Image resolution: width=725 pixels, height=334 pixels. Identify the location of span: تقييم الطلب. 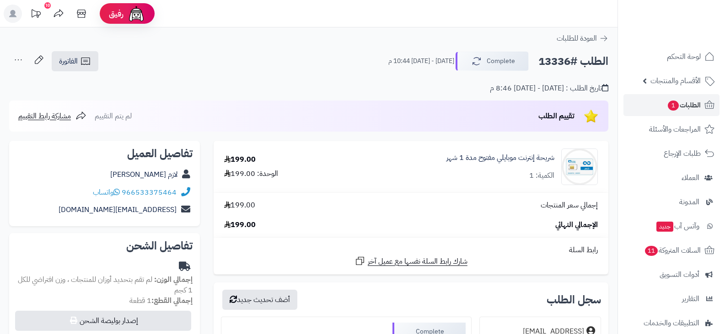
(556, 116).